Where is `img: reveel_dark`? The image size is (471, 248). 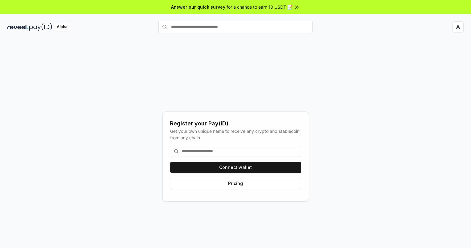
img: reveel_dark is located at coordinates (18, 27).